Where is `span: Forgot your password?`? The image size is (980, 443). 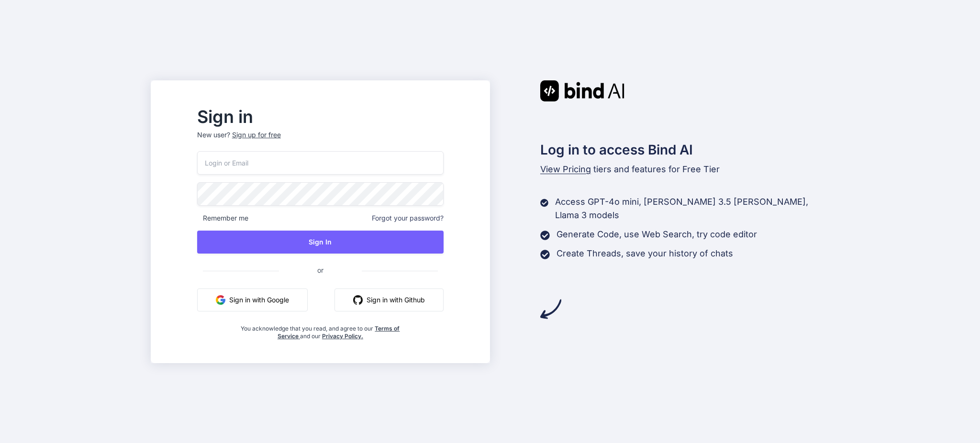 span: Forgot your password? is located at coordinates (408, 219).